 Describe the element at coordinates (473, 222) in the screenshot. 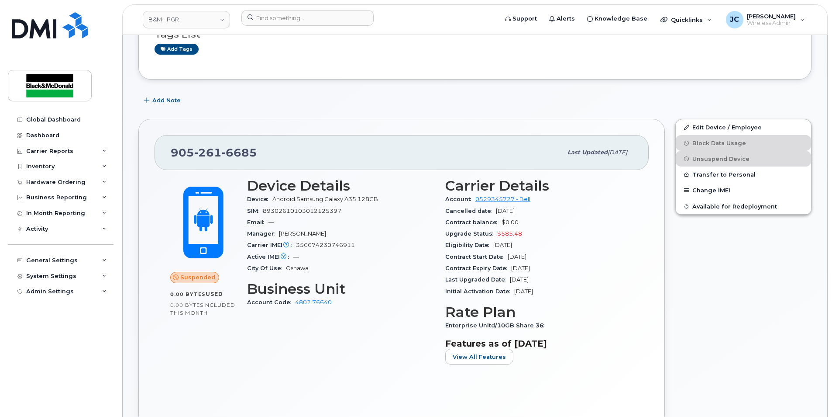

I see `span: Contract balance` at that location.